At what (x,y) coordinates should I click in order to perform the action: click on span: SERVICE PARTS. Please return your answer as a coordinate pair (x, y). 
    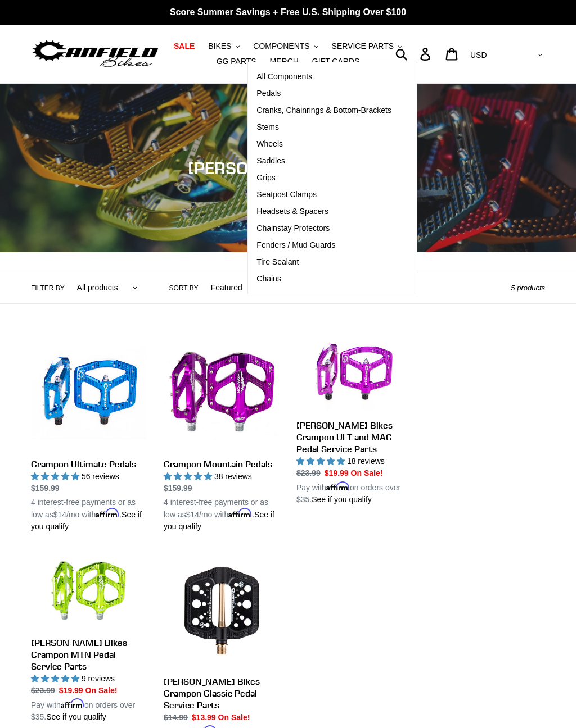
    Looking at the image, I should click on (363, 46).